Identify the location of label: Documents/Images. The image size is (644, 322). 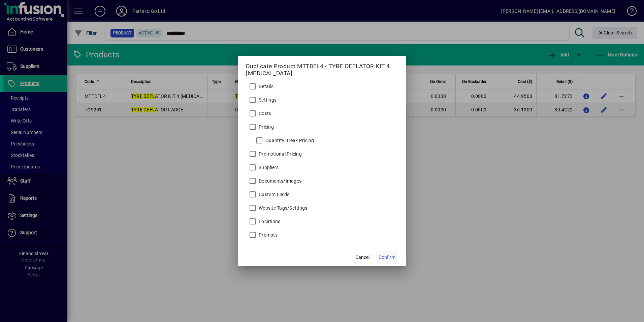
(279, 181).